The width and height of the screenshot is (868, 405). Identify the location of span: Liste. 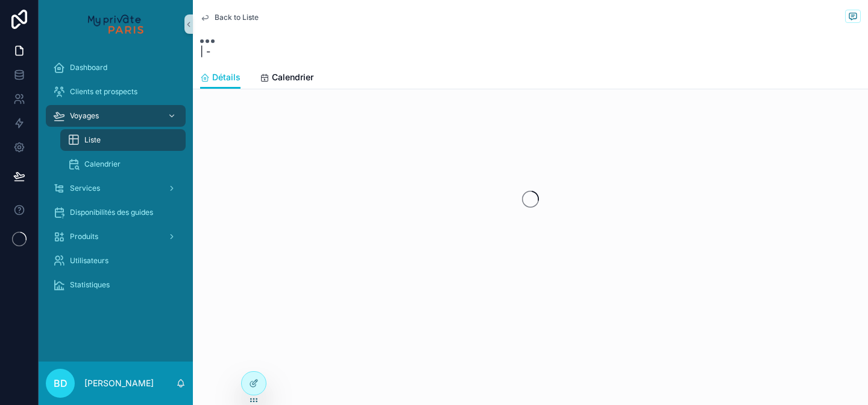
(92, 140).